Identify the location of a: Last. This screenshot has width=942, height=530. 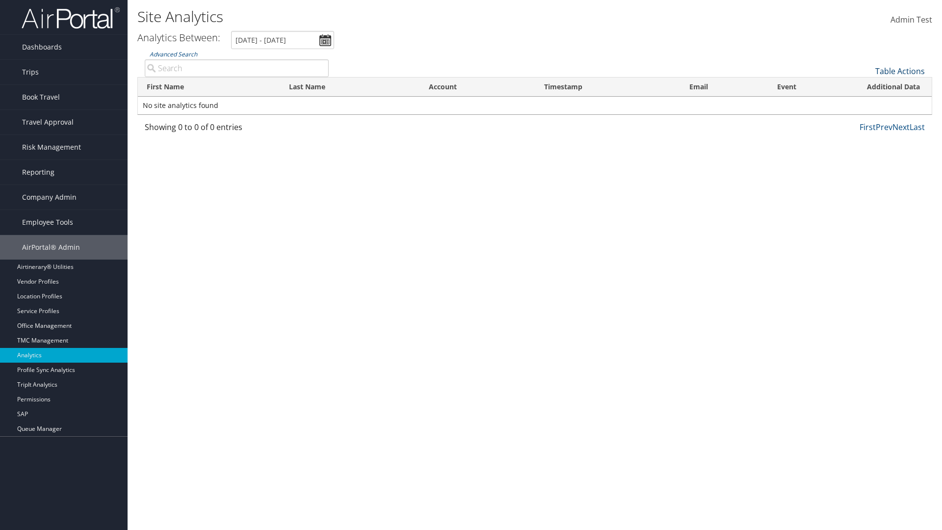
(917, 127).